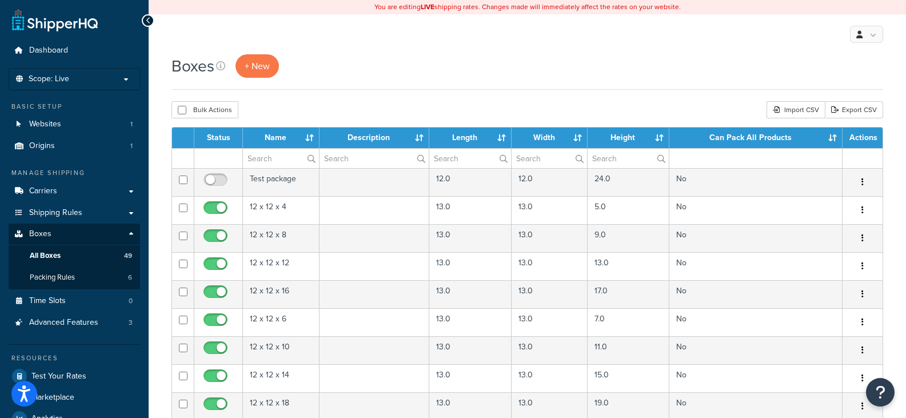 This screenshot has width=906, height=418. What do you see at coordinates (49, 50) in the screenshot?
I see `span: Dashboard` at bounding box center [49, 50].